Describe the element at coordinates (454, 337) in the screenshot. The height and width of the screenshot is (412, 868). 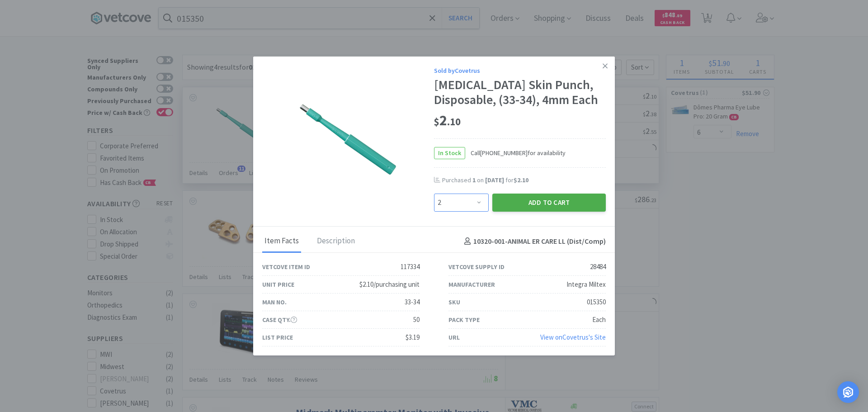
I see `div: URL` at that location.